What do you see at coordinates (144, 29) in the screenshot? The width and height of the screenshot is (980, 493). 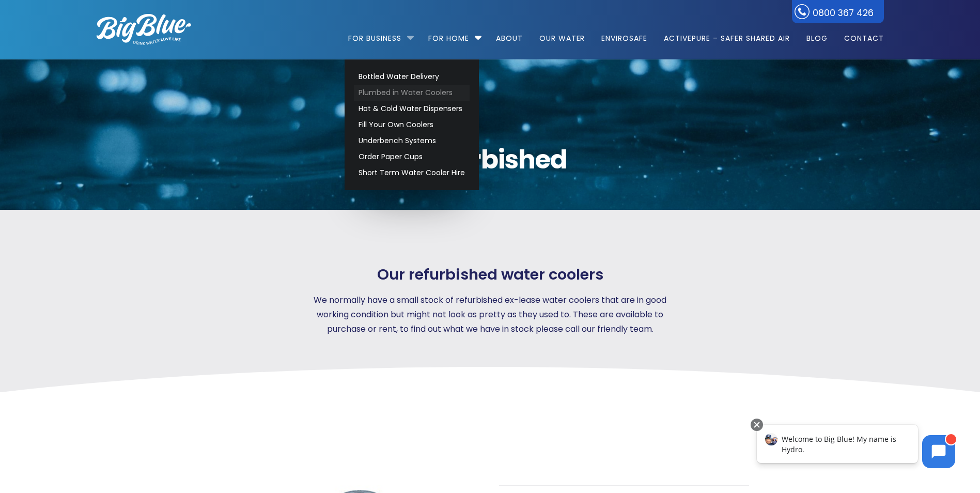 I see `img: logo` at bounding box center [144, 29].